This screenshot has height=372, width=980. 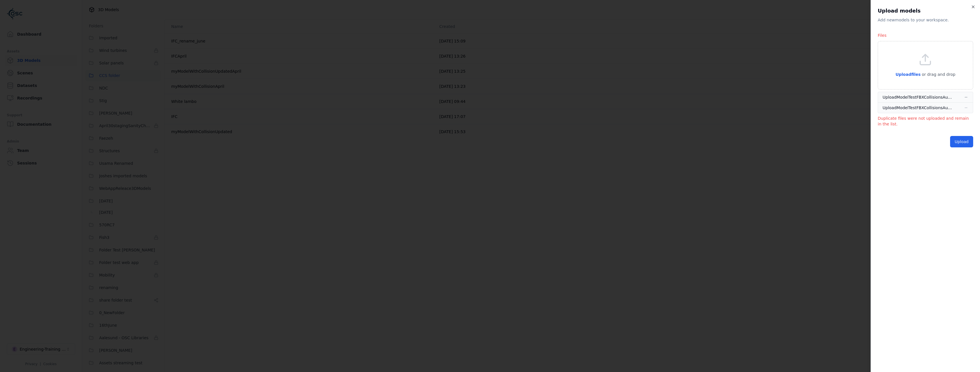 What do you see at coordinates (938, 74) in the screenshot?
I see `p: or drag and drop` at bounding box center [938, 74].